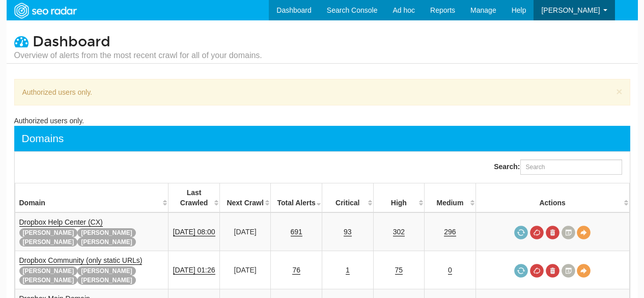 This screenshot has height=298, width=644. What do you see at coordinates (43, 138) in the screenshot?
I see `div: Domains` at bounding box center [43, 138].